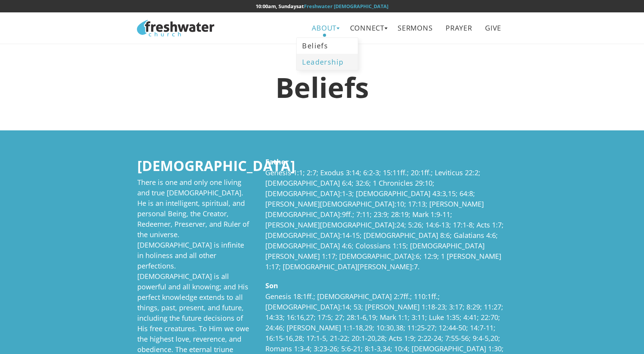 The image size is (644, 354). What do you see at coordinates (415, 28) in the screenshot?
I see `a: Sermons` at bounding box center [415, 28].